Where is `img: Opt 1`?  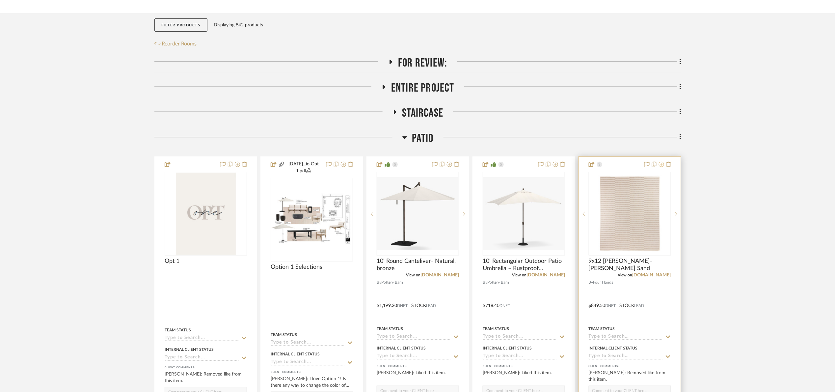 img: Opt 1 is located at coordinates (206, 214).